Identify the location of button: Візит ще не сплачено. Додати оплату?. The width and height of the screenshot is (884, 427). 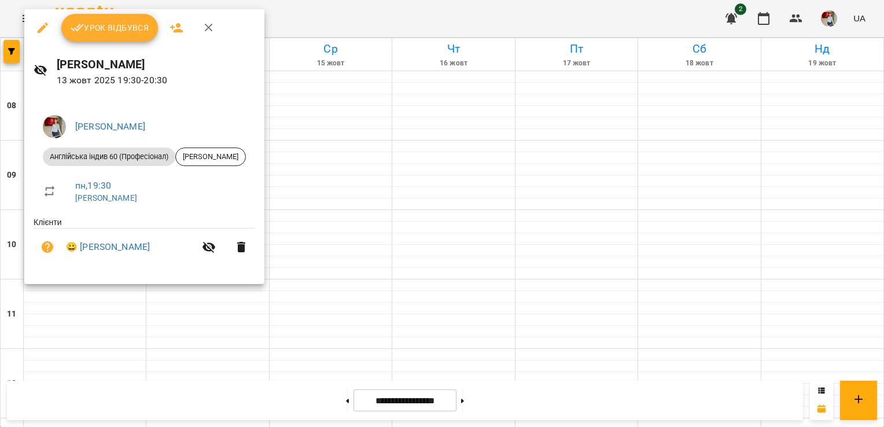
(47, 247).